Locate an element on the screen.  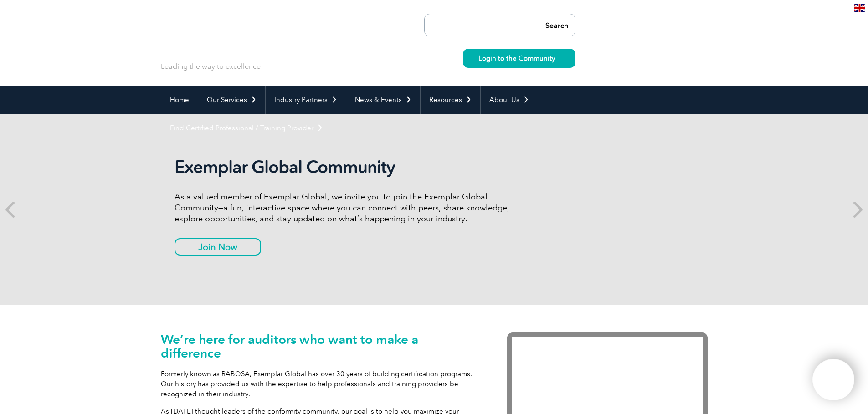
input: Search is located at coordinates (550, 25).